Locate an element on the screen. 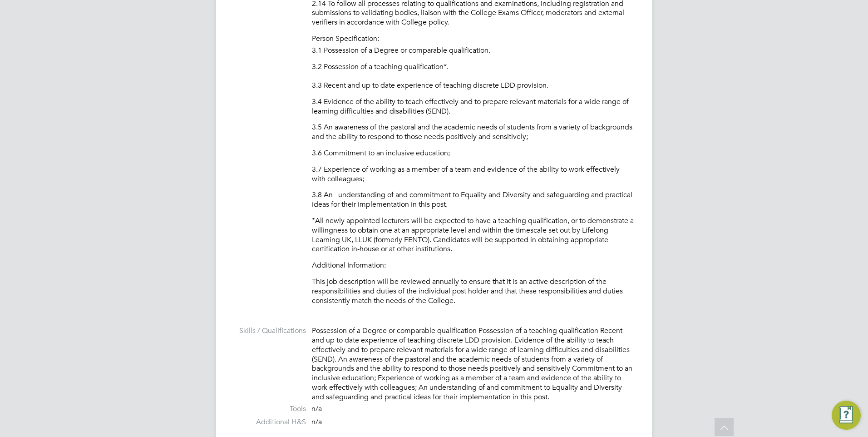  p: 3.4 Evidence of the ability to teach effectively and to prepare relevant materials for a wide ran... is located at coordinates (472, 107).